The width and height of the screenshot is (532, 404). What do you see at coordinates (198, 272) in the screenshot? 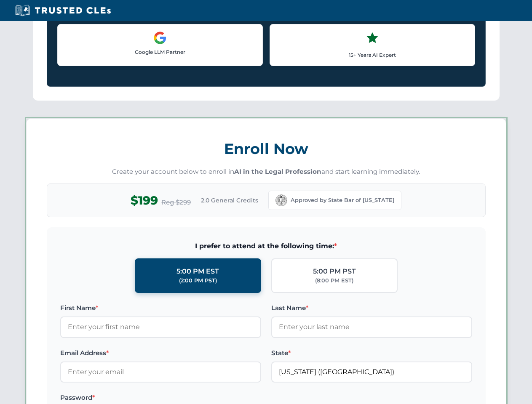
I see `div: 5:00 PM EST` at bounding box center [198, 272].